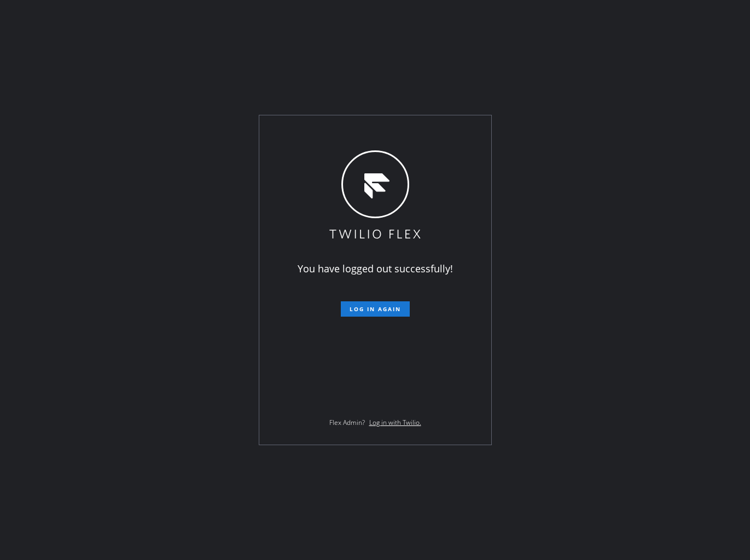 The width and height of the screenshot is (750, 560). I want to click on button: Log in again, so click(375, 309).